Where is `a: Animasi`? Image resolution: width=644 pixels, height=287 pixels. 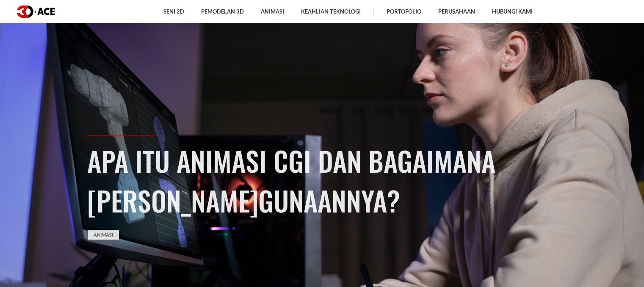
a: Animasi is located at coordinates (103, 234).